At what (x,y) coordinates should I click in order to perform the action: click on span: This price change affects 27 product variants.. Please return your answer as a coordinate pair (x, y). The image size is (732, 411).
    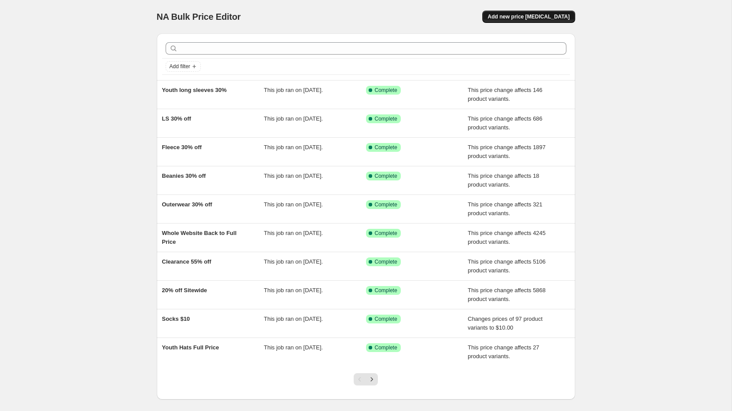
    Looking at the image, I should click on (503, 352).